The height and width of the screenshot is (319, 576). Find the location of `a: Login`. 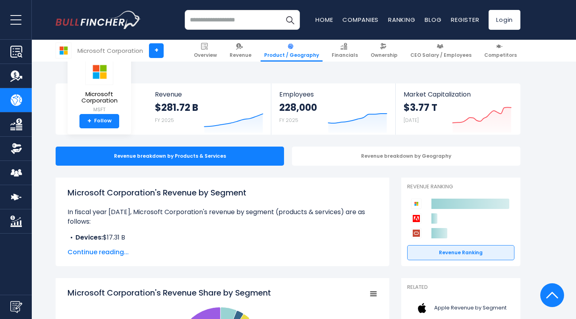

a: Login is located at coordinates (505, 20).